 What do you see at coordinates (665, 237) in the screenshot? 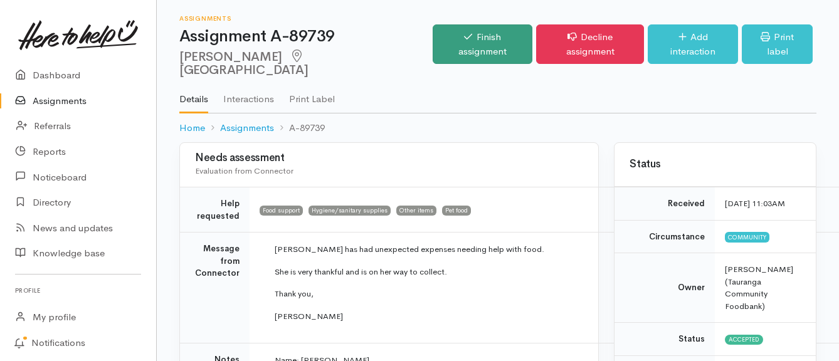
I see `td: Circumstance` at bounding box center [665, 237].